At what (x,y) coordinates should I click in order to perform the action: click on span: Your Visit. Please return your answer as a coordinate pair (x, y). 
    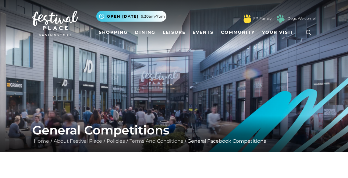
    Looking at the image, I should click on (278, 32).